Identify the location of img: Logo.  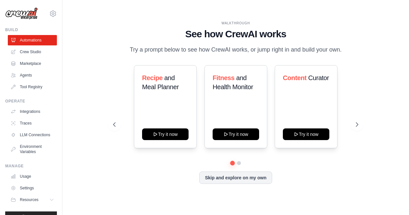
(21, 14).